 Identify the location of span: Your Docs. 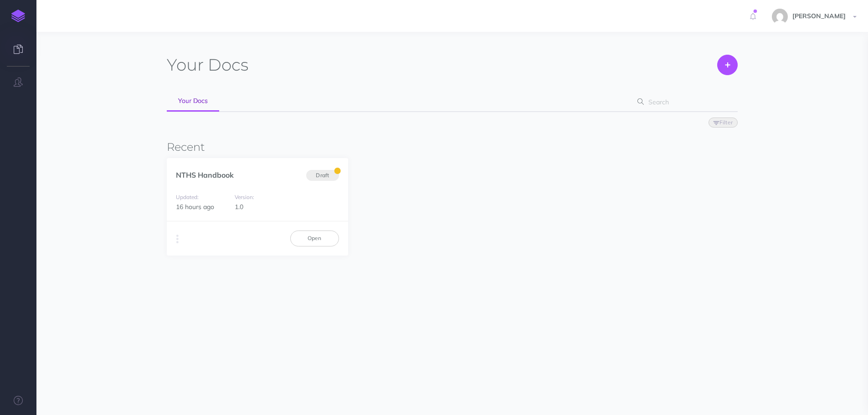
(193, 101).